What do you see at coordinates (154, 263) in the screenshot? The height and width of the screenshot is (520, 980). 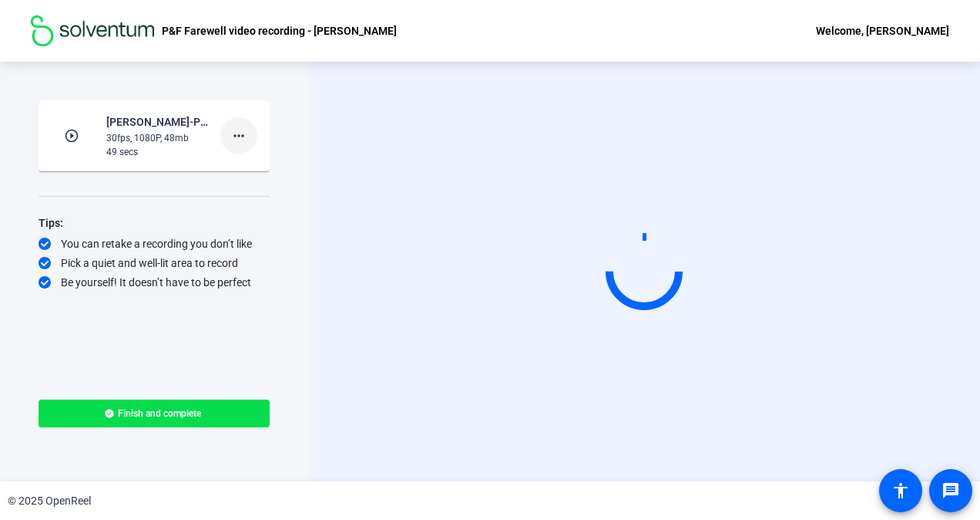 I see `div: Pick a quiet and well-lit area to record` at bounding box center [154, 263].